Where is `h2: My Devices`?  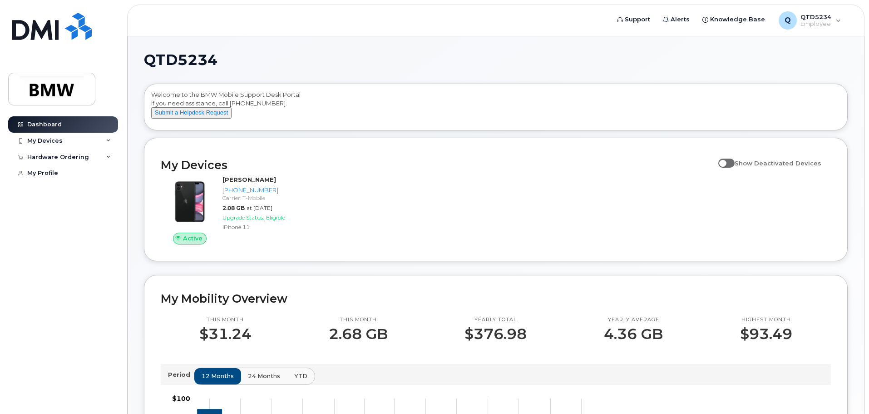
h2: My Devices is located at coordinates (437, 165).